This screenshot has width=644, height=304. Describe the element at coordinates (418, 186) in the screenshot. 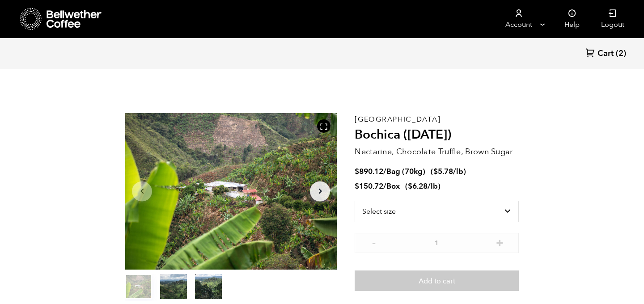

I see `bdi: 6.28` at that location.